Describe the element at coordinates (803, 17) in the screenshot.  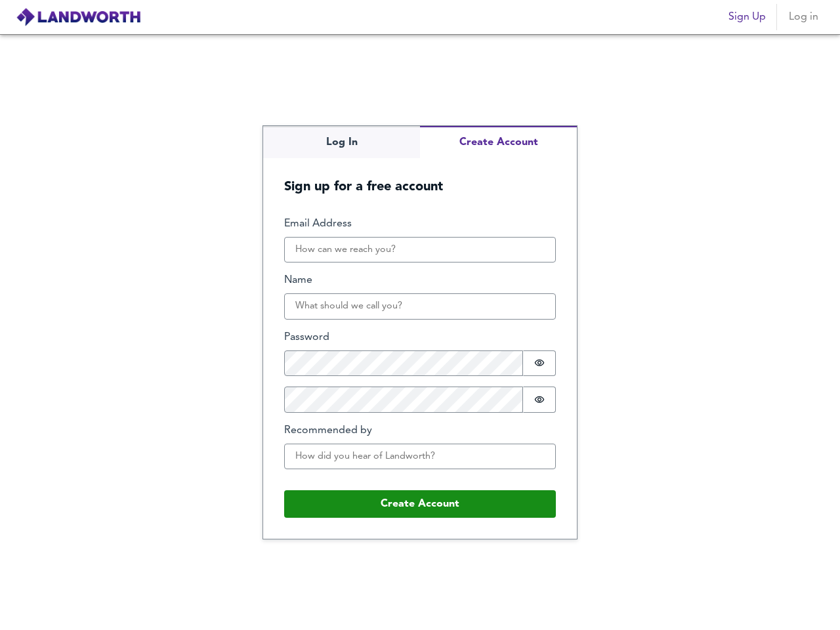
I see `span: Log in` at that location.